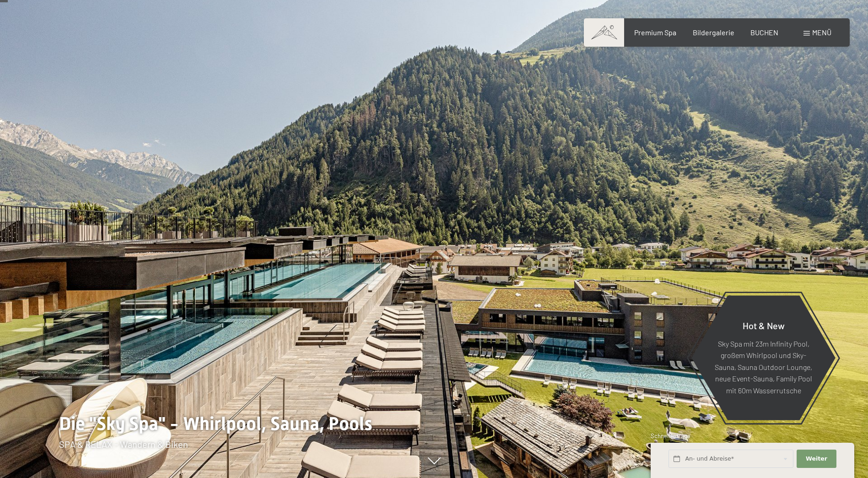 The height and width of the screenshot is (478, 868). I want to click on span: Weiter, so click(816, 459).